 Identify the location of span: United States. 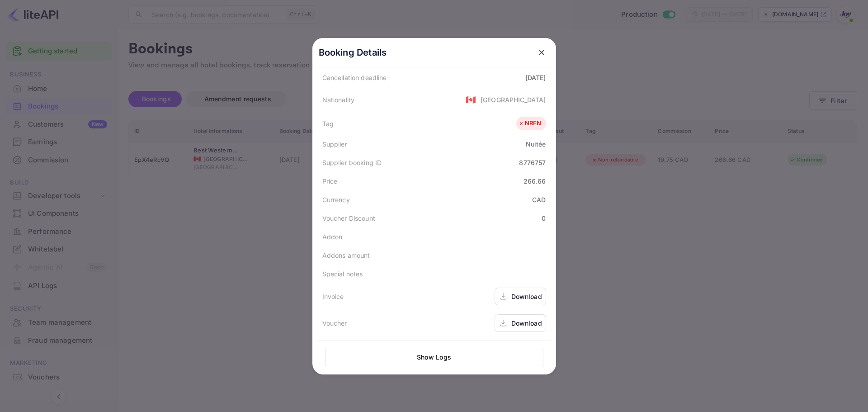
(471, 100).